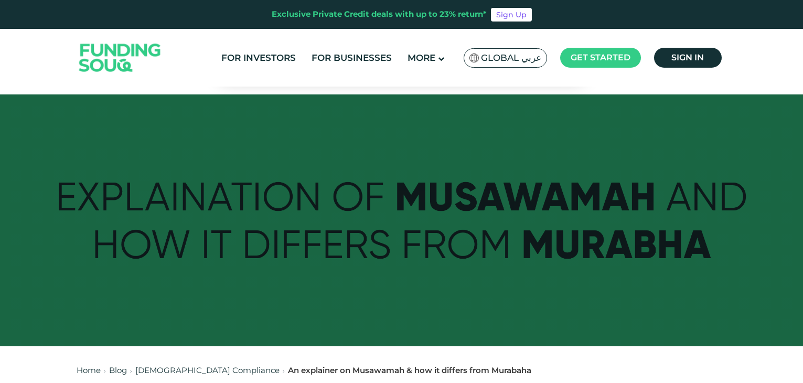 Image resolution: width=803 pixels, height=383 pixels. I want to click on span: More, so click(421, 58).